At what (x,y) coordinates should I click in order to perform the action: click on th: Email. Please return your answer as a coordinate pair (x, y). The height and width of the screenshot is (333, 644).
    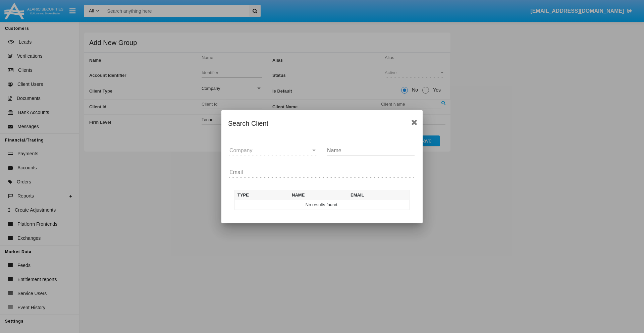
    Looking at the image, I should click on (379, 195).